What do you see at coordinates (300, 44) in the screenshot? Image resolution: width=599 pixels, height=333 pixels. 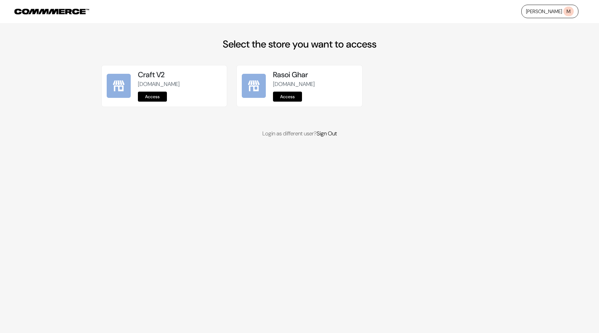 I see `h2: Select the store you want to access` at bounding box center [300, 44].